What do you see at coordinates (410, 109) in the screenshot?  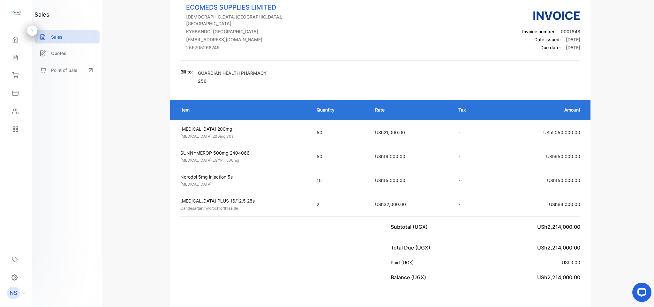 I see `p: Rate` at bounding box center [410, 109].